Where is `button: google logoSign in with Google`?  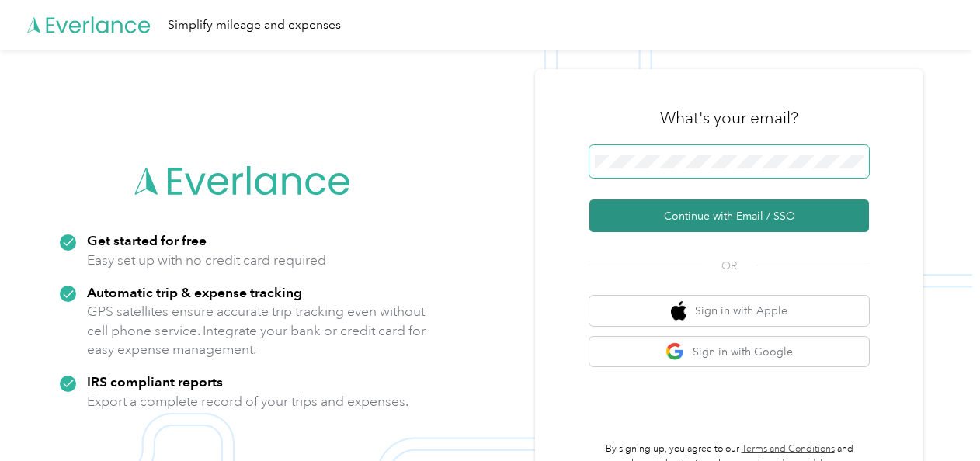
button: google logoSign in with Google is located at coordinates (729, 352).